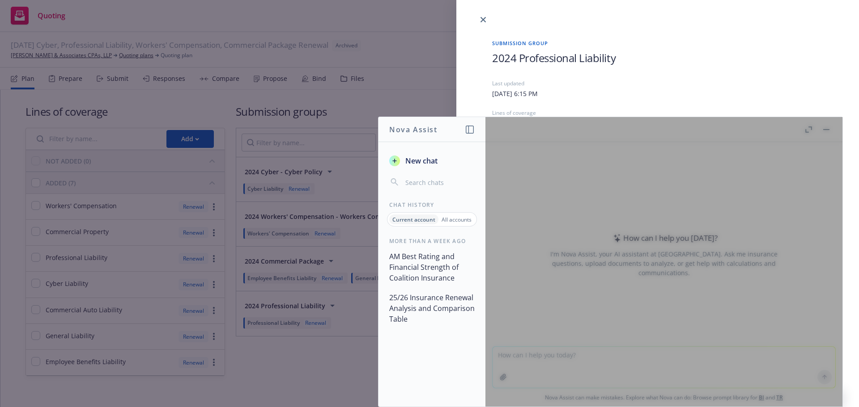 The image size is (859, 407). Describe the element at coordinates (657, 83) in the screenshot. I see `div: Last updated` at that location.